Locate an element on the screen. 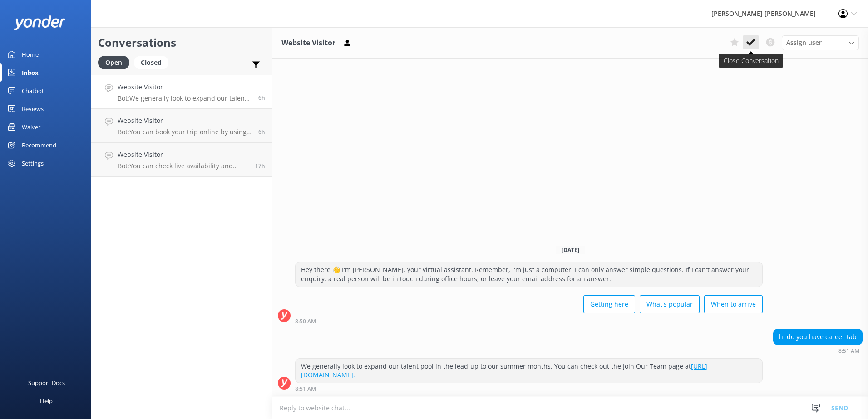 This screenshot has width=868, height=419. button: Getting here is located at coordinates (609, 304).